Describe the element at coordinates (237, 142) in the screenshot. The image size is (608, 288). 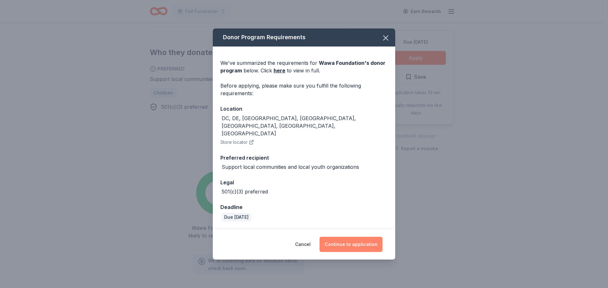
I see `button: Store locator` at that location.